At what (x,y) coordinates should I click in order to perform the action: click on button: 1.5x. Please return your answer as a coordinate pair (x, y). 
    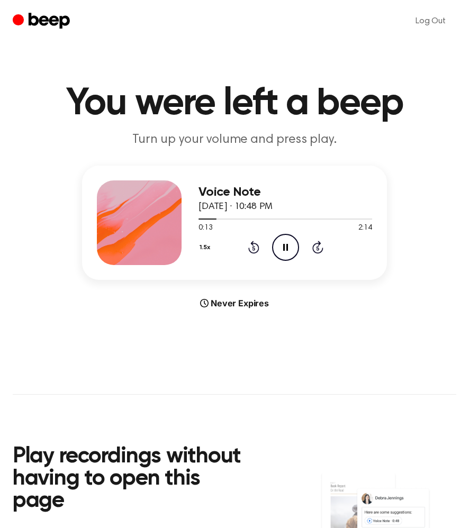
    Looking at the image, I should click on (206, 247).